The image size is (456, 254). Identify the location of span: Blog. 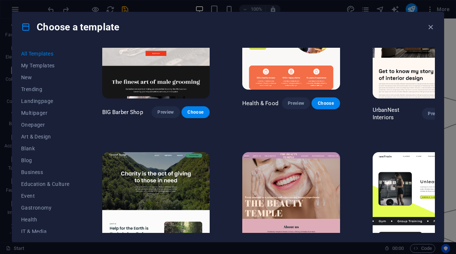
(45, 160).